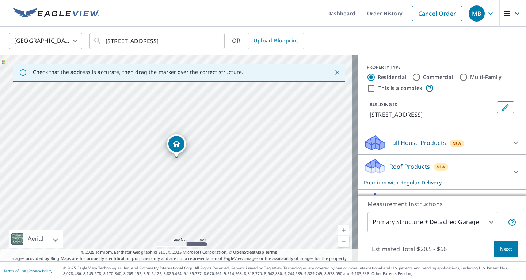 This screenshot has width=526, height=280. Describe the element at coordinates (442, 204) in the screenshot. I see `p: Measurement Instructions` at that location.